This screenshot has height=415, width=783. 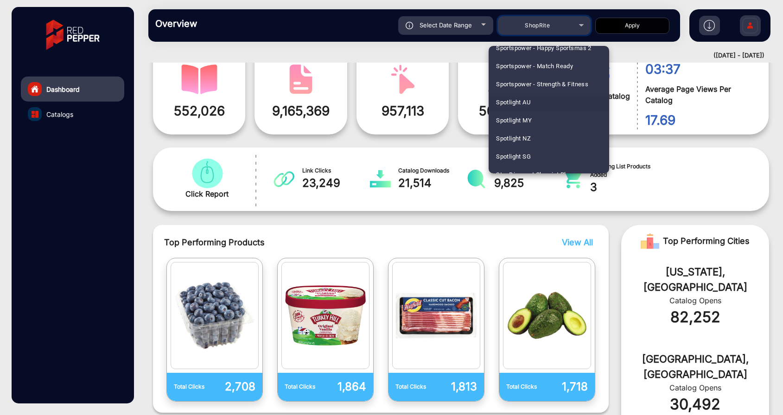 I want to click on span: Spotlight MY, so click(x=514, y=120).